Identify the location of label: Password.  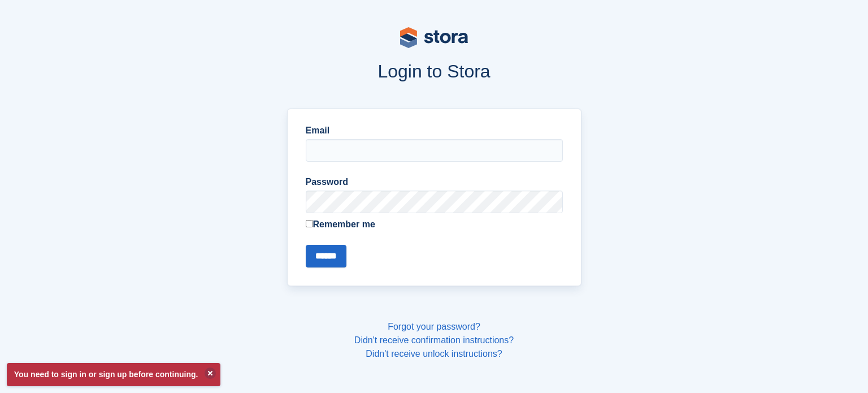
(434, 182).